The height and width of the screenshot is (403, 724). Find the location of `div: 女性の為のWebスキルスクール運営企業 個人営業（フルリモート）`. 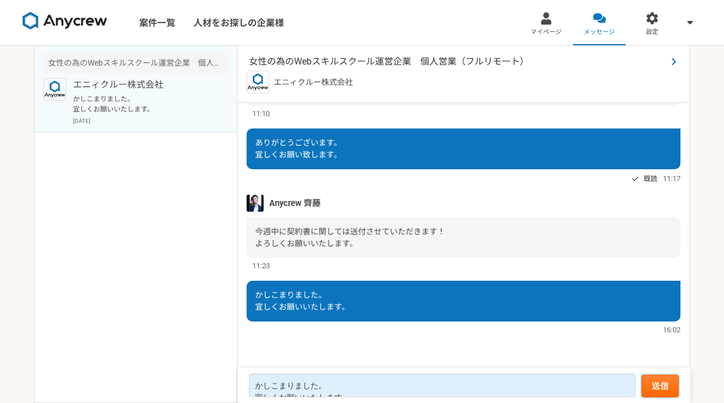

div: 女性の為のWebスキルスクール運営企業 個人営業（フルリモート） is located at coordinates (136, 63).